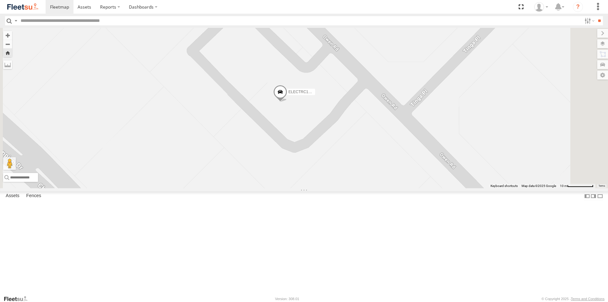 Image resolution: width=608 pixels, height=302 pixels. What do you see at coordinates (23, 7) in the screenshot?
I see `img: fleetsu-logo-horizontal.svg` at bounding box center [23, 7].